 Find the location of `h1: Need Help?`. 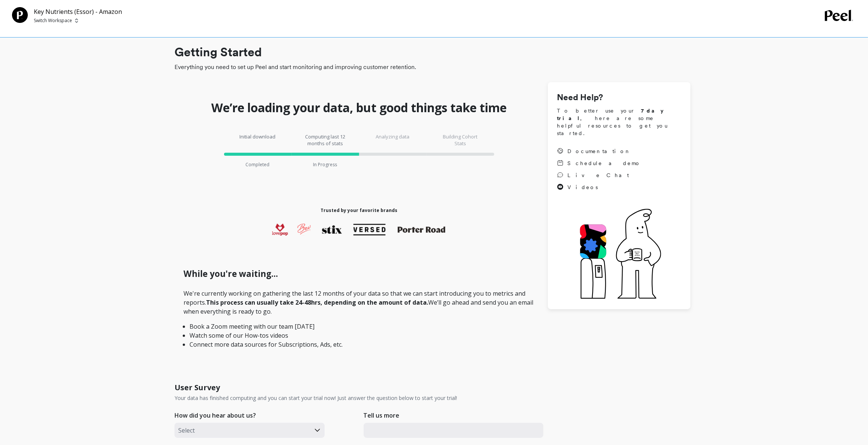

h1: Need Help? is located at coordinates (619, 97).